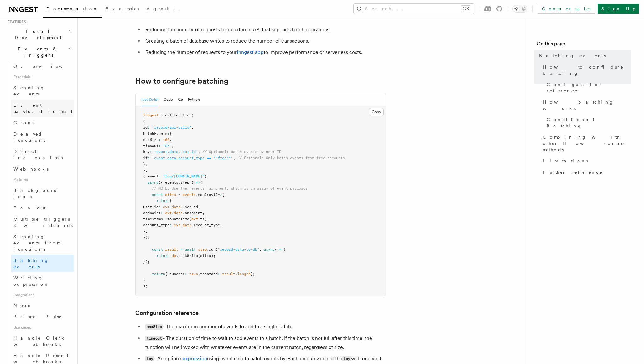 This screenshot has height=364, width=644. Describe the element at coordinates (43, 281) in the screenshot. I see `a: Writing expression` at that location.